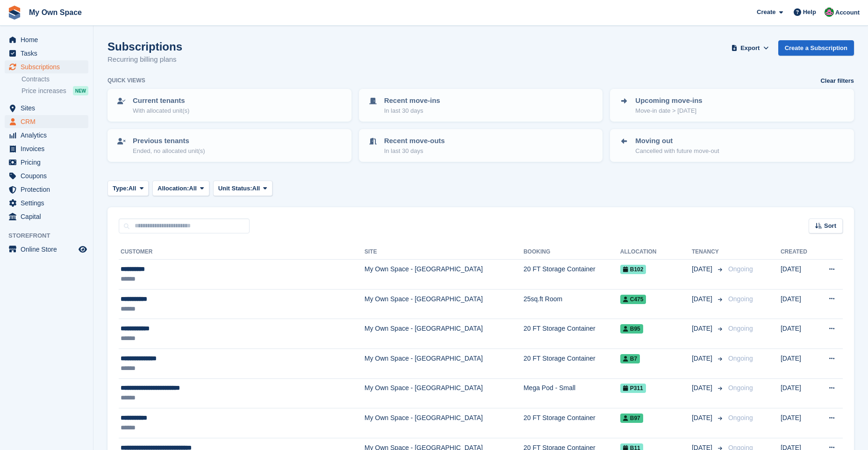 The height and width of the screenshot is (450, 868). Describe the element at coordinates (48, 67) in the screenshot. I see `span: Subscriptions` at that location.